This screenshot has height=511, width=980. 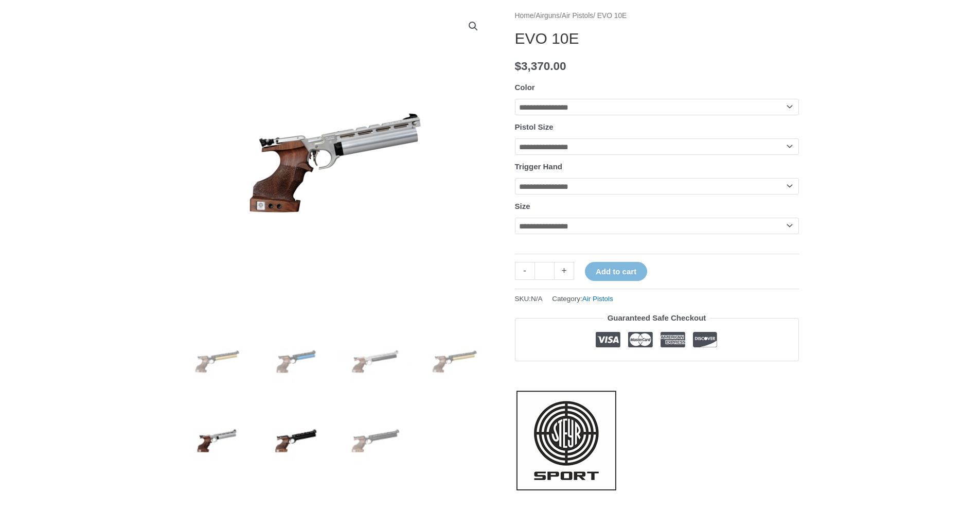 What do you see at coordinates (375, 361) in the screenshot?
I see `img: EVO 10E - Image 3` at bounding box center [375, 361].